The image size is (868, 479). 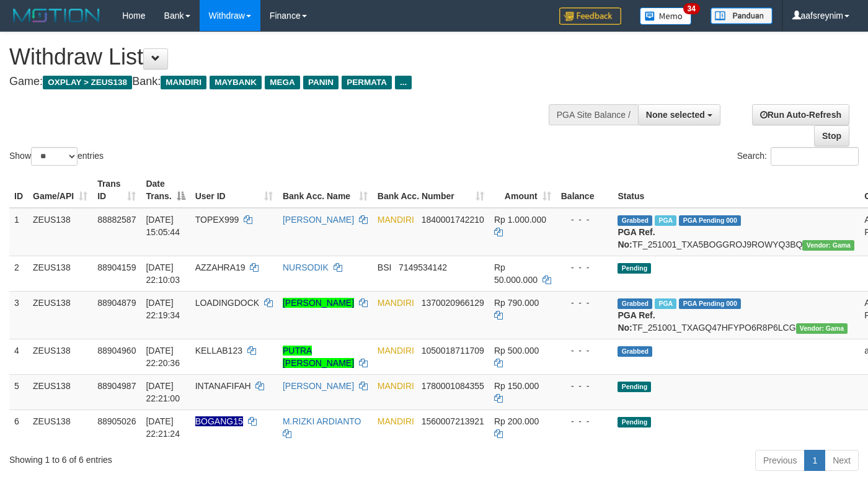 I want to click on span: BSI, so click(x=384, y=267).